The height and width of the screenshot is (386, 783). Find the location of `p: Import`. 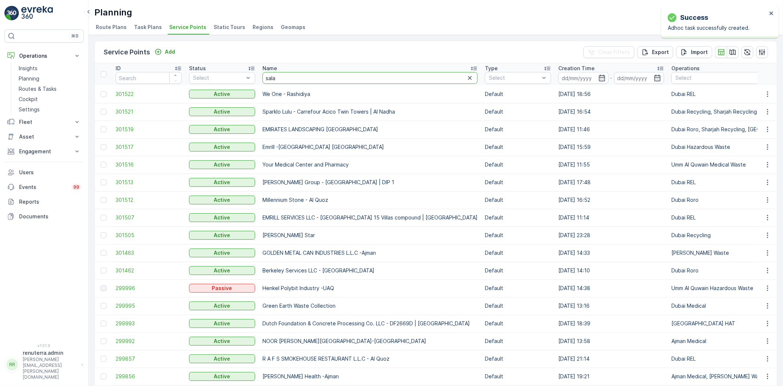

p: Import is located at coordinates (699, 52).